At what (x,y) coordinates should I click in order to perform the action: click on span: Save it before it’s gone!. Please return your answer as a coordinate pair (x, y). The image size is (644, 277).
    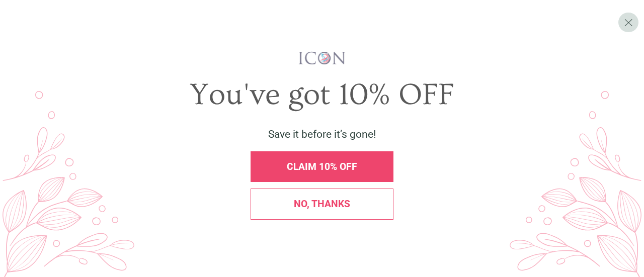
    Looking at the image, I should click on (322, 134).